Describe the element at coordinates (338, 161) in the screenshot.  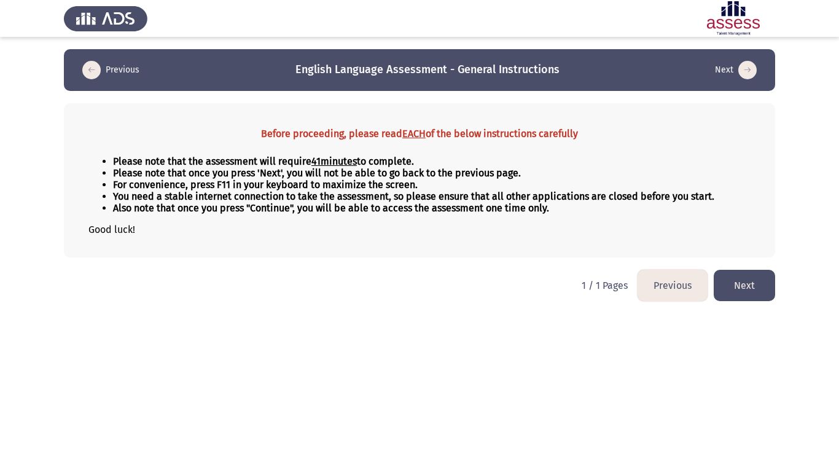
I see `u: minutes` at that location.